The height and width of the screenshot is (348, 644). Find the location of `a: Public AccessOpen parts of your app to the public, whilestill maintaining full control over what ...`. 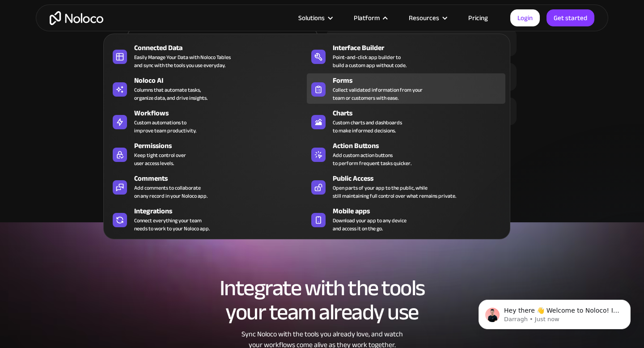

a: Public AccessOpen parts of your app to the public, whilestill maintaining full control over what ... is located at coordinates (406, 186).